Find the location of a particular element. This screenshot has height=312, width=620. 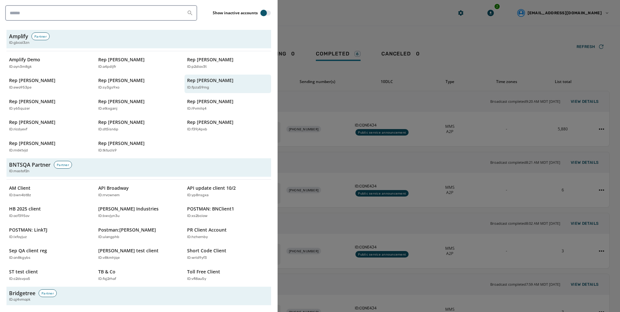

button: TB & CoID:fqj2rhaf is located at coordinates (139, 275).